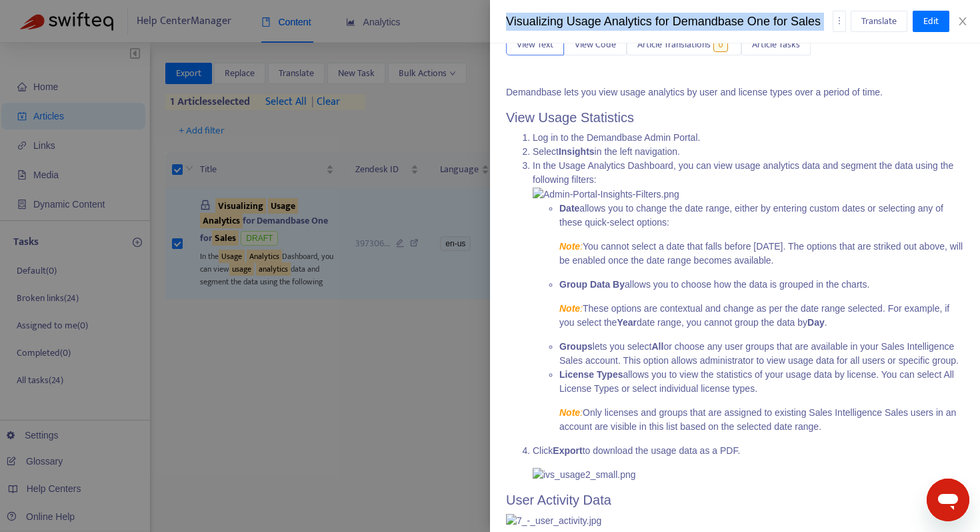 The image size is (980, 532). I want to click on p: These options are contextual and change as per the date range selected. For example, if you selec..., so click(762, 316).